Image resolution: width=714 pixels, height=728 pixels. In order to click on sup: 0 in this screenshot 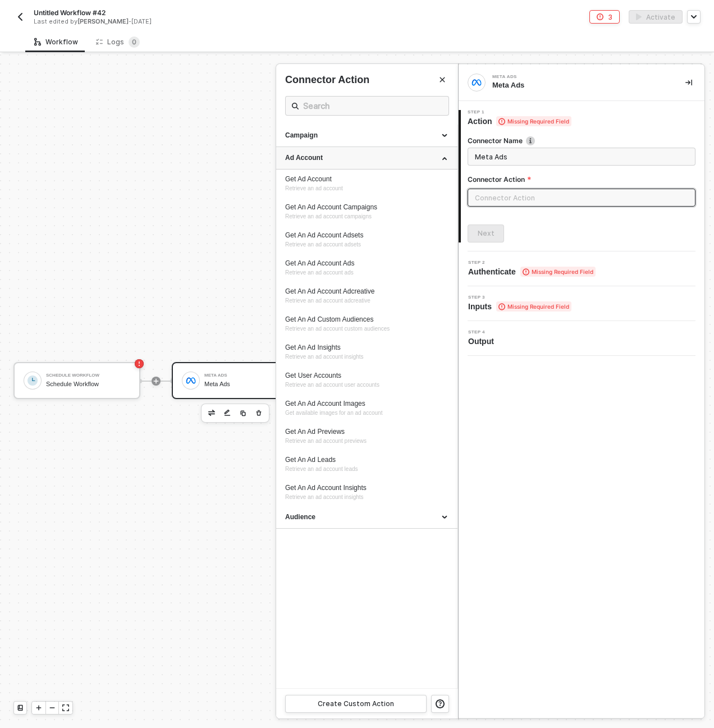, I will do `click(134, 42)`.